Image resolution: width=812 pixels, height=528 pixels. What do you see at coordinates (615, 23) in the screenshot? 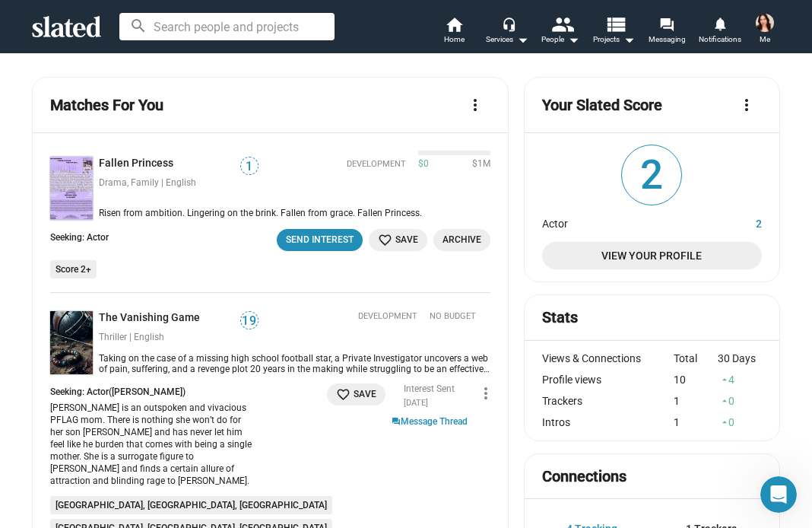
I see `mat-icon: view_list` at bounding box center [615, 23].